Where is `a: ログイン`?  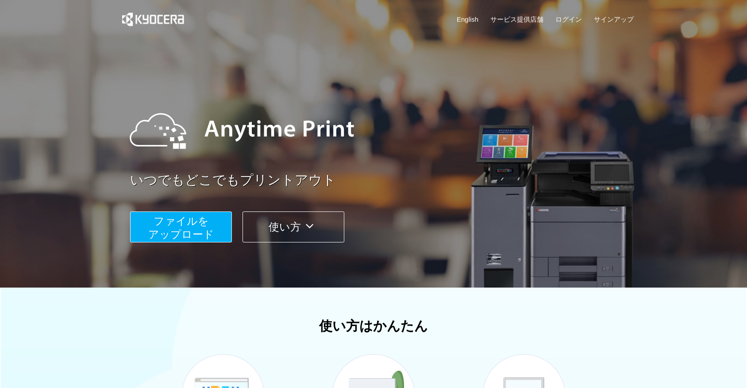 a: ログイン is located at coordinates (568, 19).